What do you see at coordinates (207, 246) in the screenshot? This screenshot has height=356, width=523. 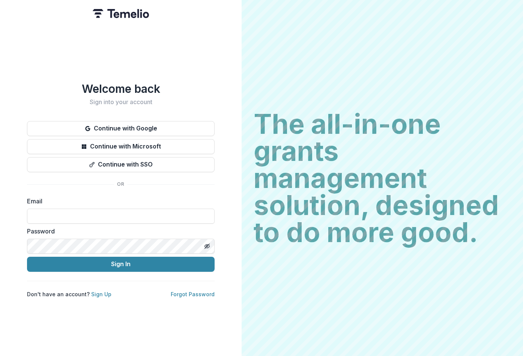 I see `button: Toggle password visibility` at bounding box center [207, 246].